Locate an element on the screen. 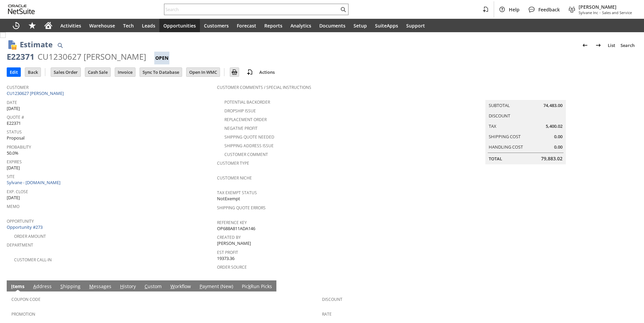 The image size is (644, 323). a: Items is located at coordinates (18, 287).